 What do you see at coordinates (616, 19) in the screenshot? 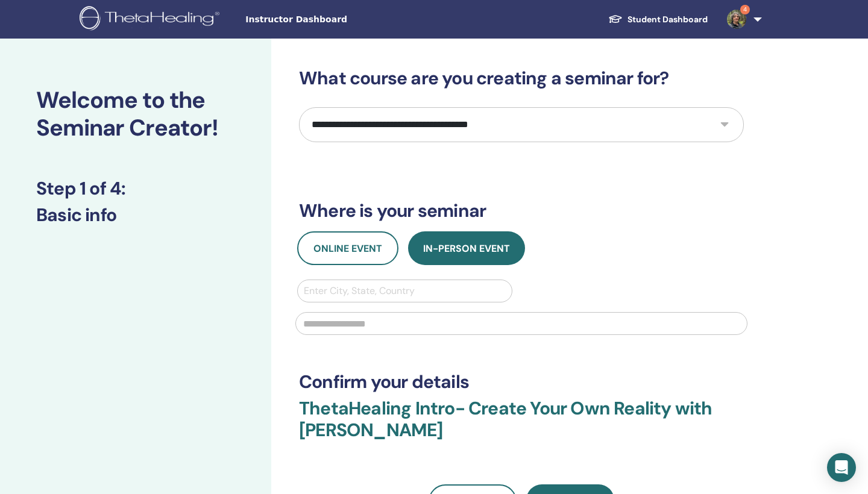
I see `img: graduation-cap-white.svg` at bounding box center [616, 19].